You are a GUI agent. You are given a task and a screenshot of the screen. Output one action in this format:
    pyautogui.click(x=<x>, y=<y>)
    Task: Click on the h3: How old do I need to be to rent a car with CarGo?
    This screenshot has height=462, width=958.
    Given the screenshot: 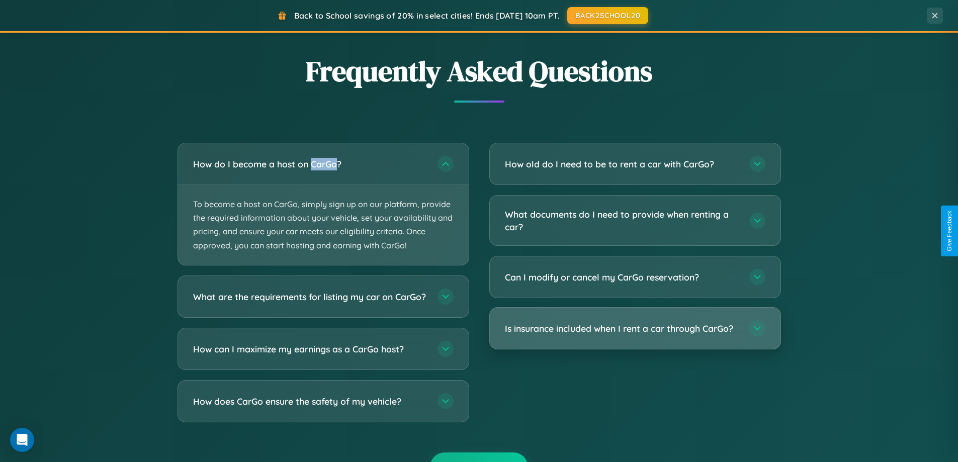 What is the action you would take?
    pyautogui.click(x=622, y=164)
    